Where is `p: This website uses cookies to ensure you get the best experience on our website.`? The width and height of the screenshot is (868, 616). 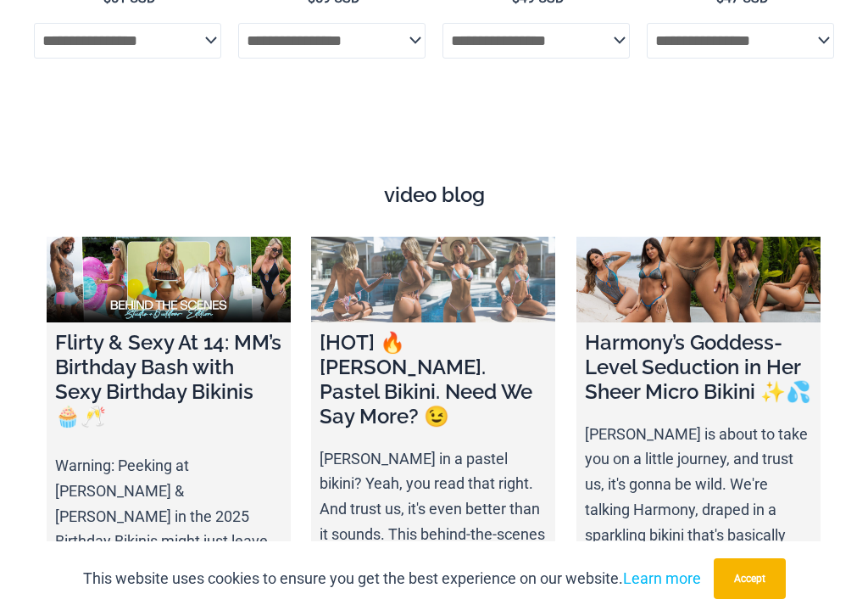 p: This website uses cookies to ensure you get the best experience on our website. is located at coordinates (392, 578).